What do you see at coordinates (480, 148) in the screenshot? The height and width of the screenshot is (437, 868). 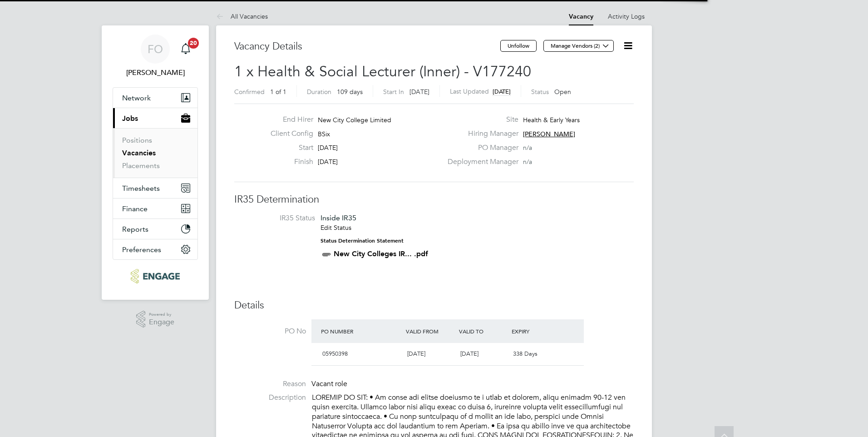 I see `label: PO Manager` at bounding box center [480, 148].